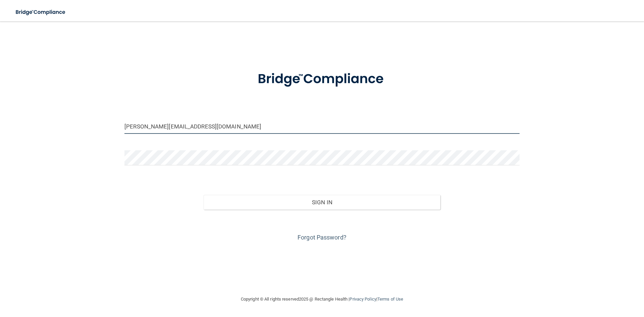 This screenshot has height=317, width=644. What do you see at coordinates (363, 299) in the screenshot?
I see `a: Privacy Policy` at bounding box center [363, 299].